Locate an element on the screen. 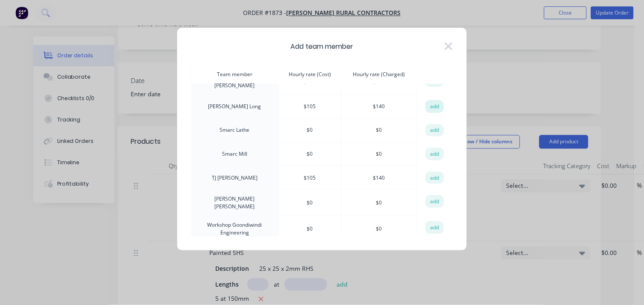 Image resolution: width=644 pixels, height=305 pixels. span: Add team member is located at coordinates (322, 47).